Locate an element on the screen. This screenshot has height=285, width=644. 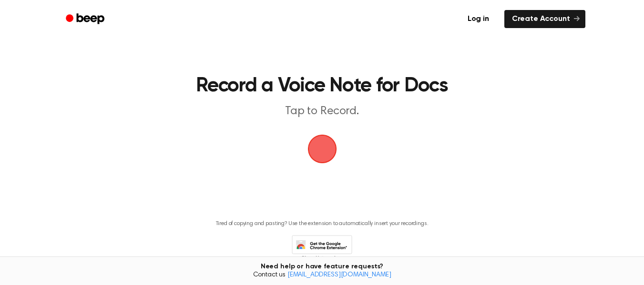
a: Log in is located at coordinates (478, 19).